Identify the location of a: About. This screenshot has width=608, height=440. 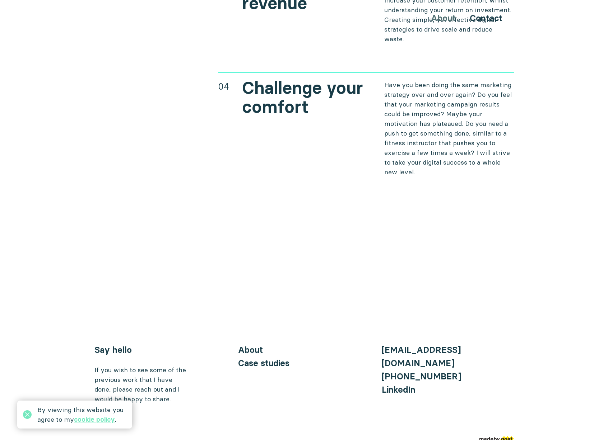
(250, 350).